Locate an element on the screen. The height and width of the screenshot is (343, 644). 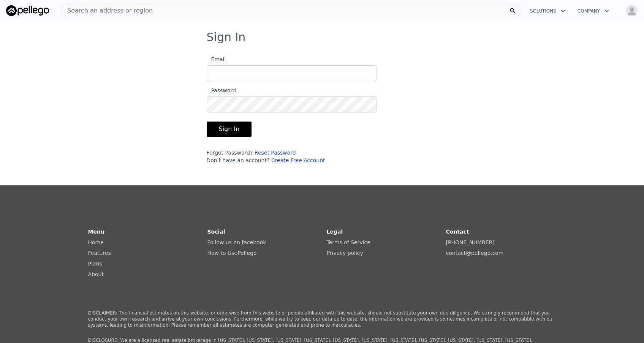
p: DISCLAIMER: The financial estimates on this website, or otherwise from this website or people aff... is located at coordinates (322, 319).